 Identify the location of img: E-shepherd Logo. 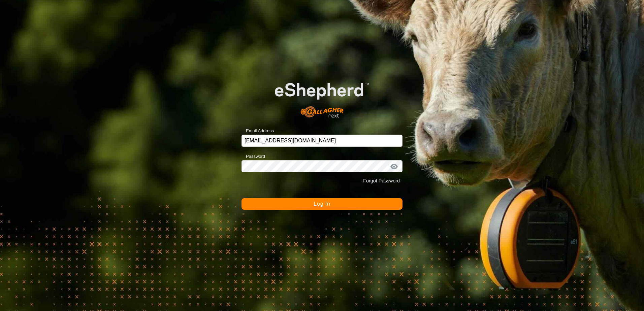
(322, 97).